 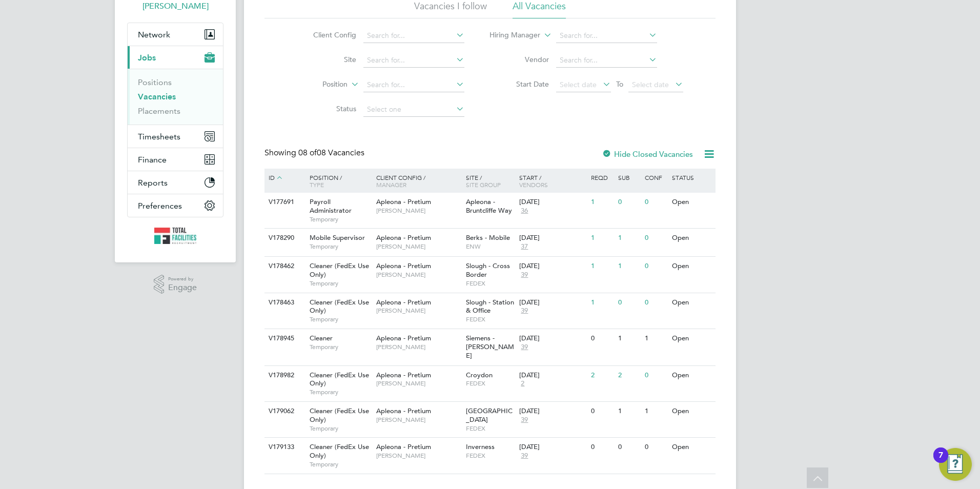 What do you see at coordinates (525, 246) in the screenshot?
I see `span: 37` at bounding box center [525, 246].